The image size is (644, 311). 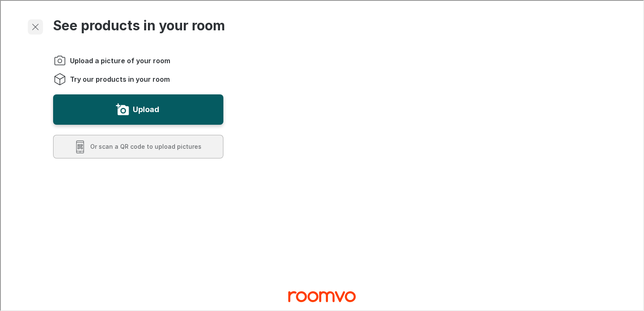 I want to click on button: Exit visualizer, so click(x=34, y=26).